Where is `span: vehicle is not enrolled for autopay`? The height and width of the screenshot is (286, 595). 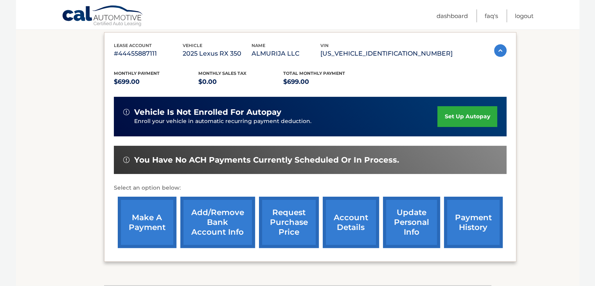
span: vehicle is not enrolled for autopay is located at coordinates (208, 112).